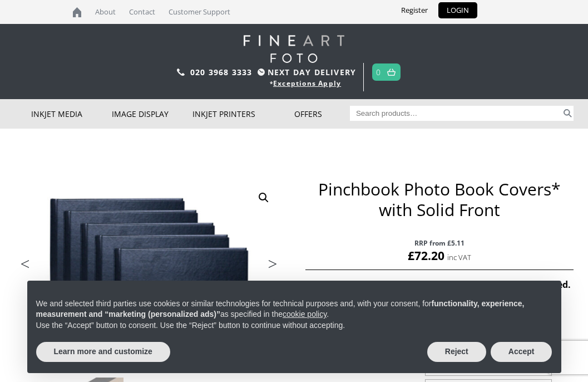  What do you see at coordinates (414, 10) in the screenshot?
I see `a: Register` at bounding box center [414, 10].